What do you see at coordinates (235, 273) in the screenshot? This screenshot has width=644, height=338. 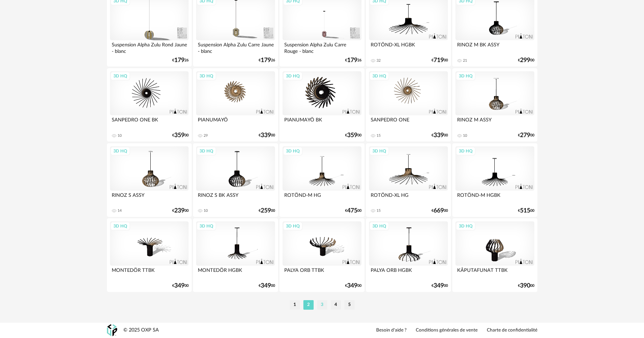 I see `div: MONTEDÖR HGBK` at bounding box center [235, 273].